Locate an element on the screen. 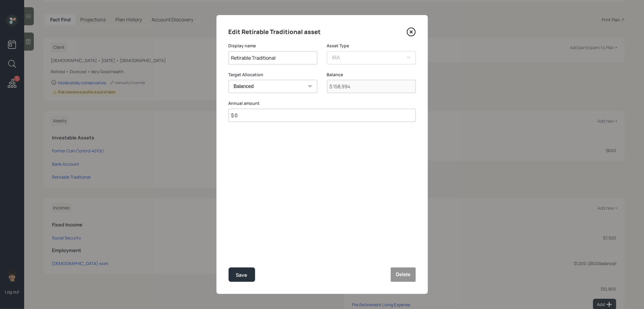 The image size is (644, 309). button: Delete is located at coordinates (403, 275).